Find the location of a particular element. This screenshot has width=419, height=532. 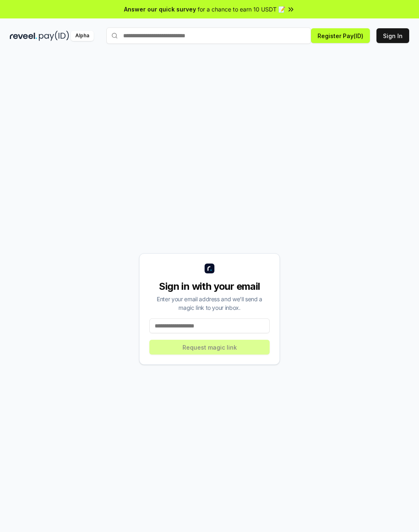

span: for a chance to earn 10 USDT 📝 is located at coordinates (242, 9).